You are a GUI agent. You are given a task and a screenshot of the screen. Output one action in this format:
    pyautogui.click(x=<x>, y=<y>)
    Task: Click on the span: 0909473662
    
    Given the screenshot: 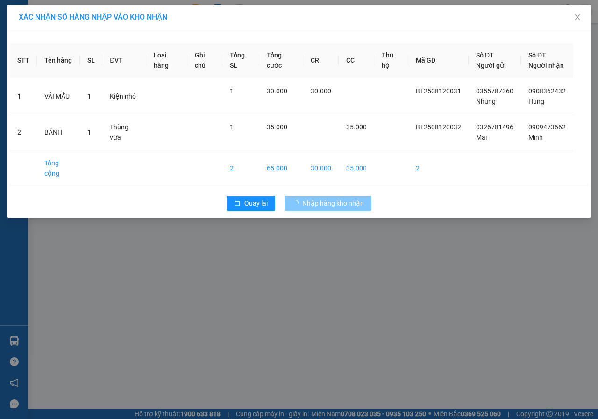 What is the action you would take?
    pyautogui.click(x=547, y=127)
    